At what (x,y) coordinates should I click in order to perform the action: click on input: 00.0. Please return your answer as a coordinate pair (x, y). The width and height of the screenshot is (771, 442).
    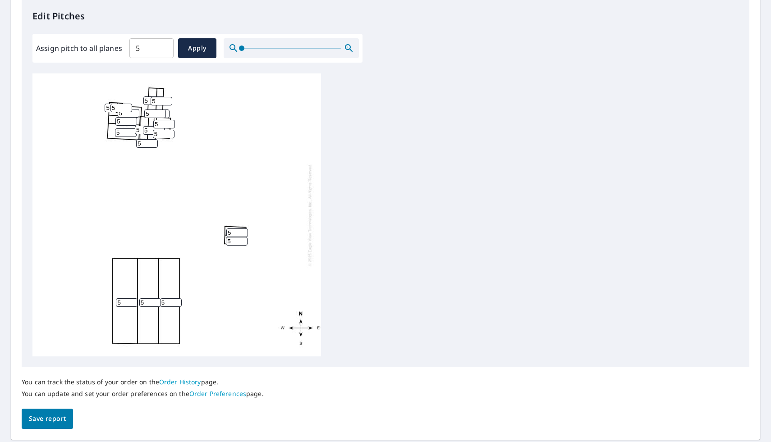
    Looking at the image, I should click on (151, 48).